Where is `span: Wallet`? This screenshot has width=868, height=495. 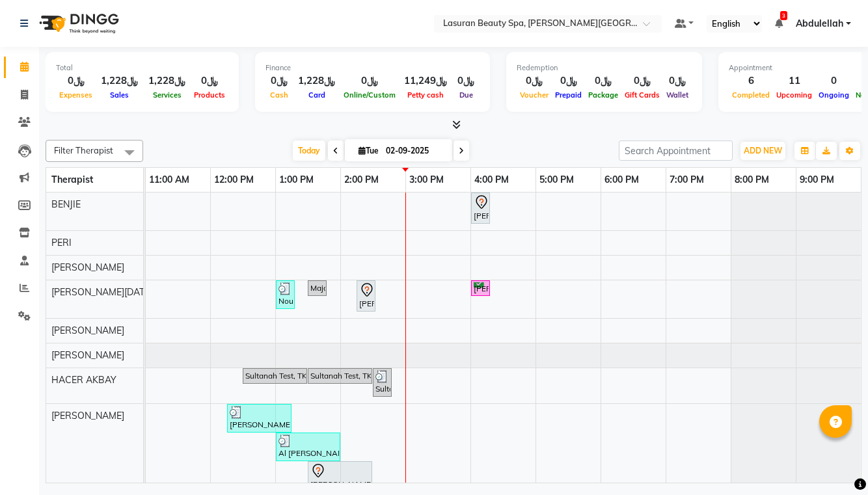 span: Wallet is located at coordinates (677, 95).